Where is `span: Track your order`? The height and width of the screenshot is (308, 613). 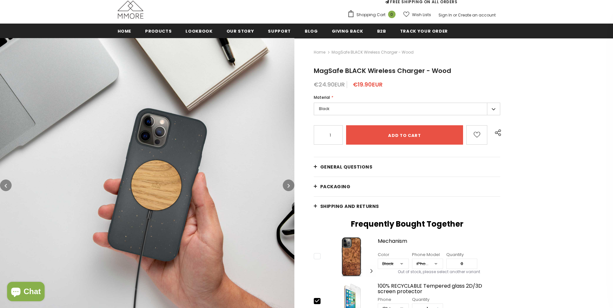 span: Track your order is located at coordinates (424, 31).